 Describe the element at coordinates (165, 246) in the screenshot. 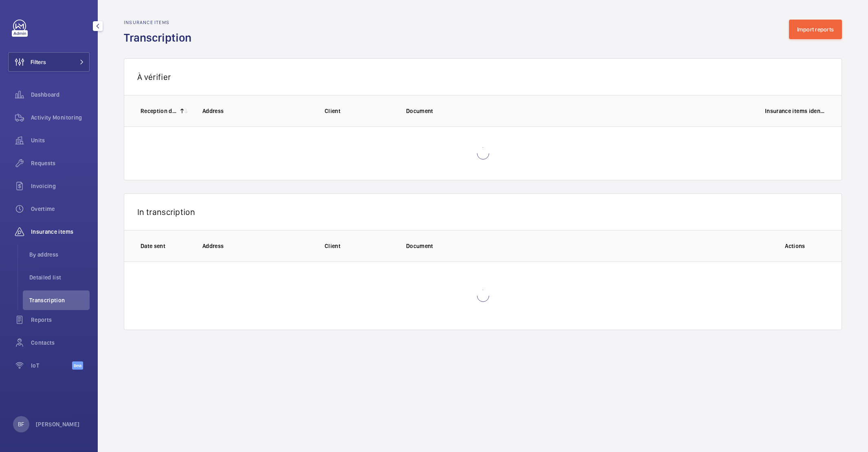

I see `p: Date sent` at that location.